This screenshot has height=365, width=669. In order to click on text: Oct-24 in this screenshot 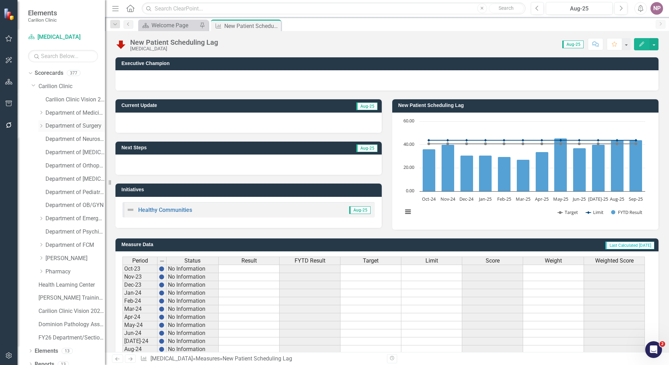, I will do `click(429, 199)`.